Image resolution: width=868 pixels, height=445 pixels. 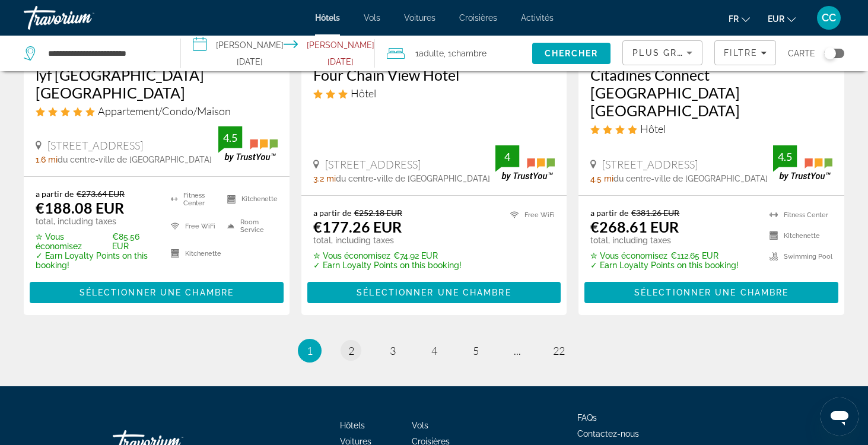 I want to click on button: Change language, so click(x=739, y=18).